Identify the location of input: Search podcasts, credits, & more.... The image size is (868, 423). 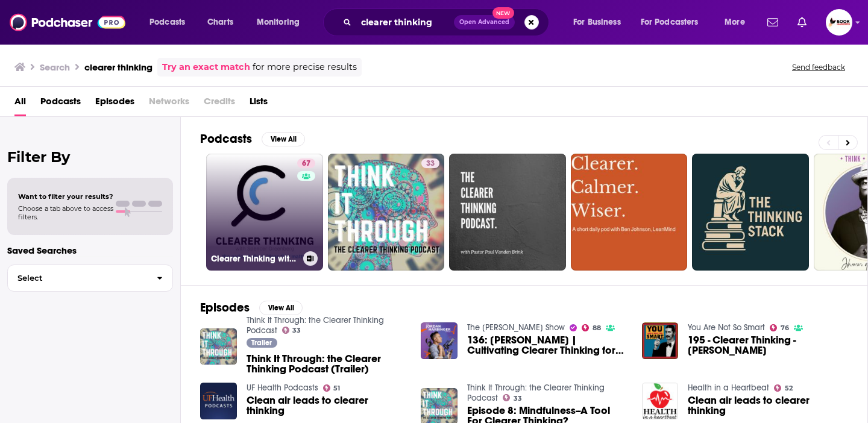
(405, 22).